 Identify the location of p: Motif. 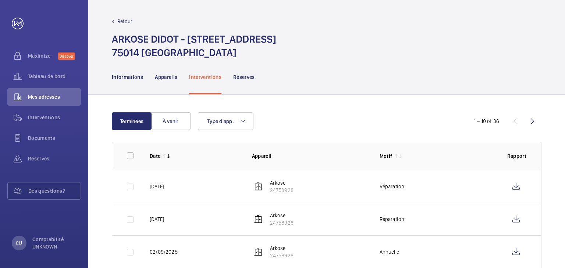
(386, 156).